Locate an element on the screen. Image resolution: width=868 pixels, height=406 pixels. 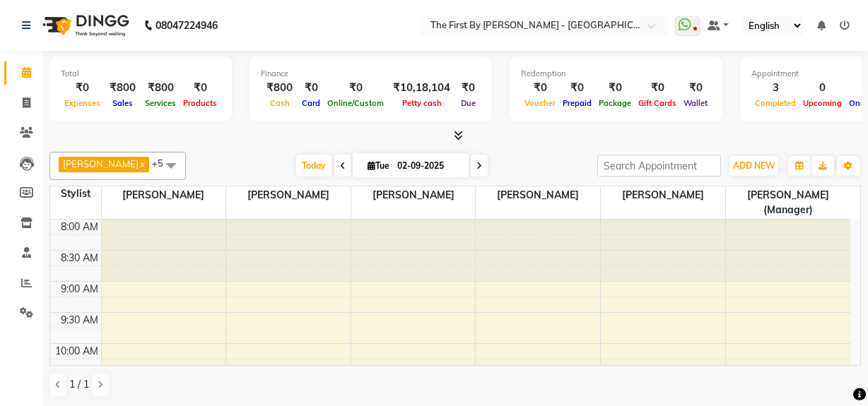
input: Search Appointment is located at coordinates (659, 165).